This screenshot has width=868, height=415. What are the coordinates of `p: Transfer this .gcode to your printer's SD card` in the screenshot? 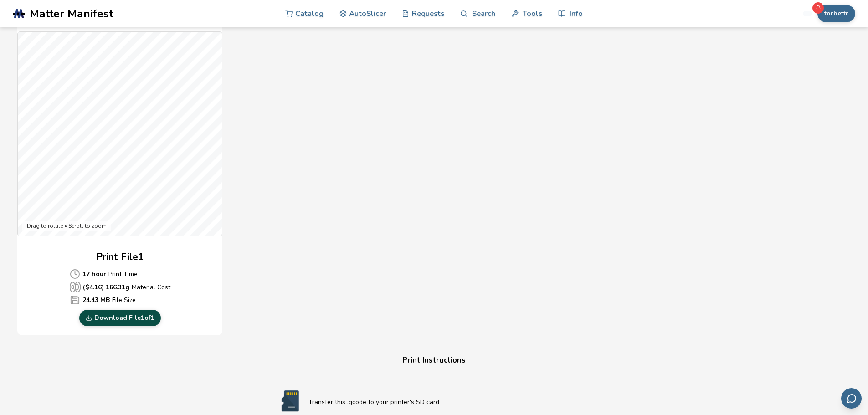 It's located at (452, 402).